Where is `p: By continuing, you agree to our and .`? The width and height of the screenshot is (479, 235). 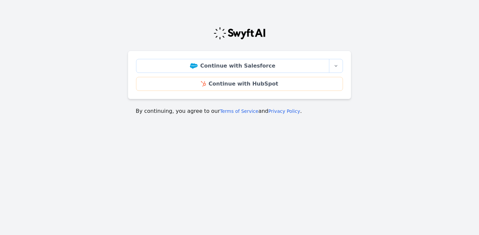
p: By continuing, you agree to our and . is located at coordinates (240, 111).